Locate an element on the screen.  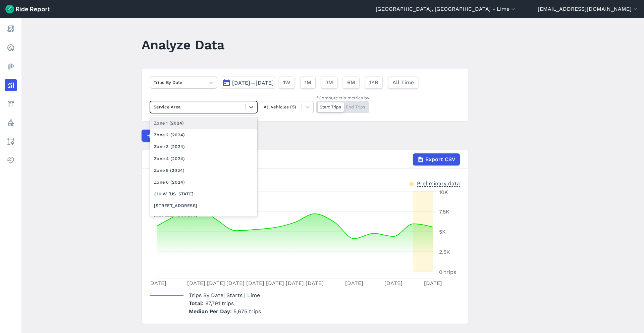
span: 1M is located at coordinates (308, 82).